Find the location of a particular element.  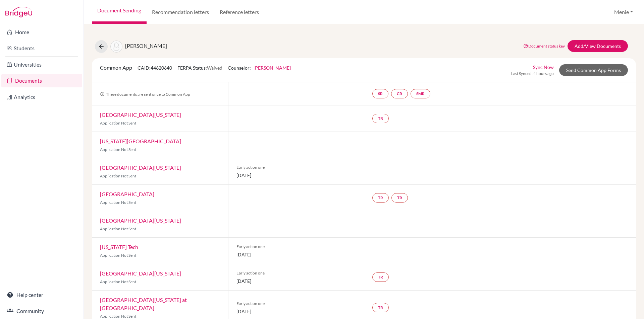

a: Help center is located at coordinates (42, 295).